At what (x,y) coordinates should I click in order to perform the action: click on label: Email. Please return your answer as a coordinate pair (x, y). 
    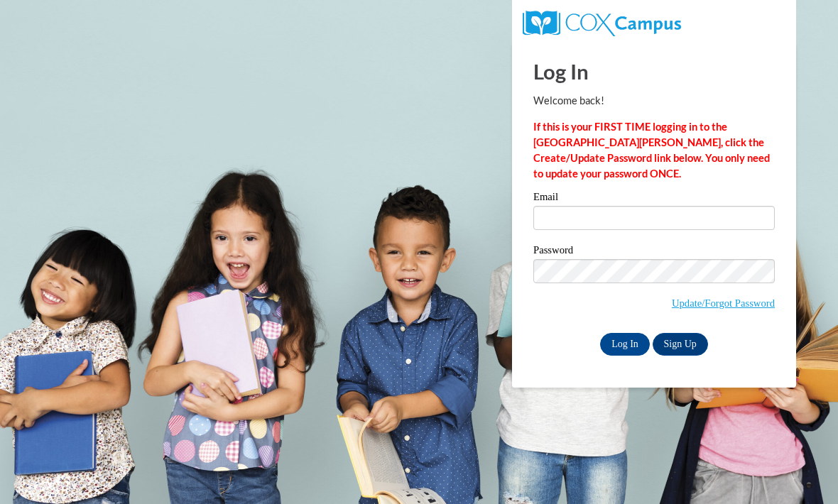
    Looking at the image, I should click on (654, 199).